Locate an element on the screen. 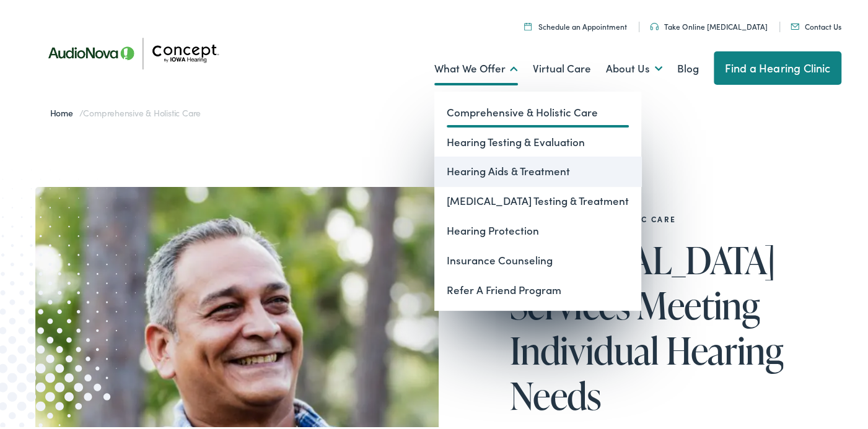 The height and width of the screenshot is (429, 868). a: Contact Us is located at coordinates (815, 24).